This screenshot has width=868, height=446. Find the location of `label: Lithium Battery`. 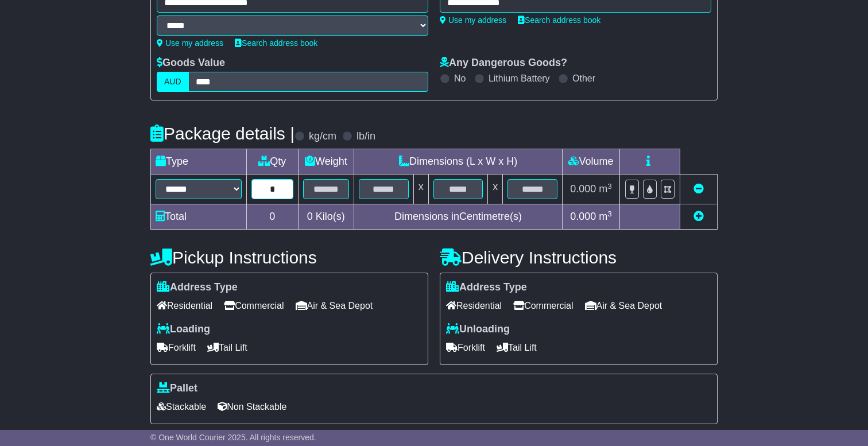

label: Lithium Battery is located at coordinates (519, 78).